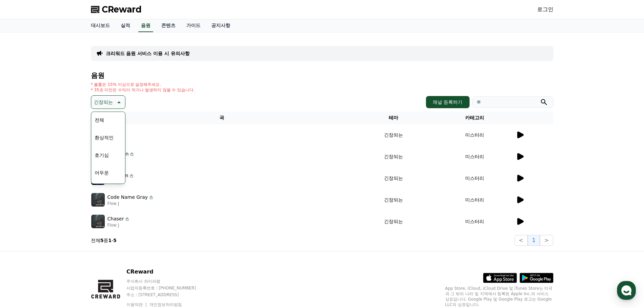  Describe the element at coordinates (104, 138) in the screenshot. I see `button: 환상적인` at that location.